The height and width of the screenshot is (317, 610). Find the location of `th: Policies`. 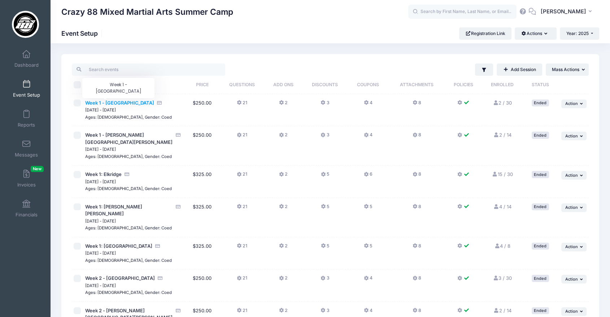

th: Policies is located at coordinates (463, 85).